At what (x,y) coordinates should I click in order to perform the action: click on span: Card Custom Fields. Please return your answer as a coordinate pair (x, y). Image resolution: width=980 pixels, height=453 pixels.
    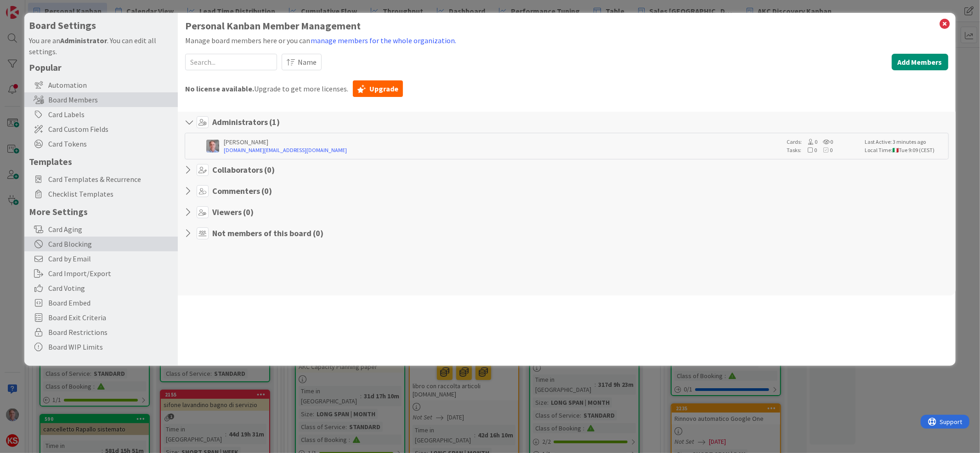
    Looking at the image, I should click on (111, 129).